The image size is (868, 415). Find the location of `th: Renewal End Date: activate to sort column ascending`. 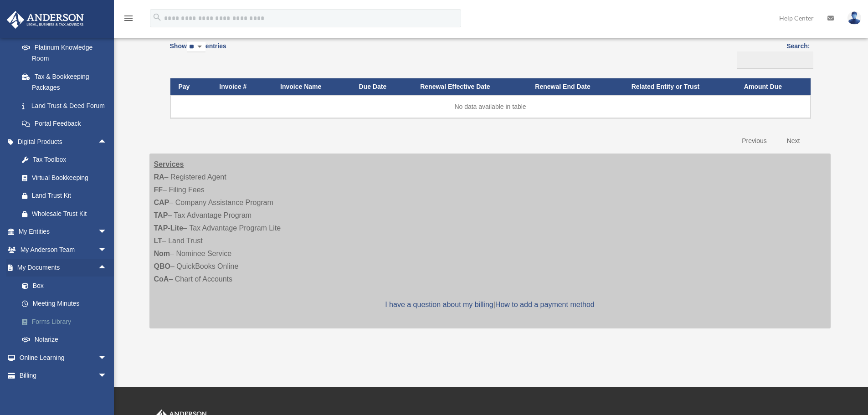

th: Renewal End Date: activate to sort column ascending is located at coordinates (575, 86).